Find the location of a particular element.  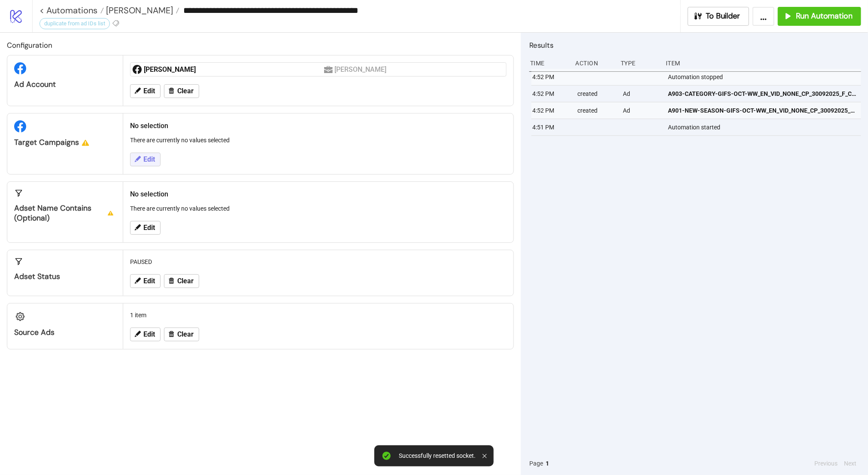

div: Time is located at coordinates (549, 63).